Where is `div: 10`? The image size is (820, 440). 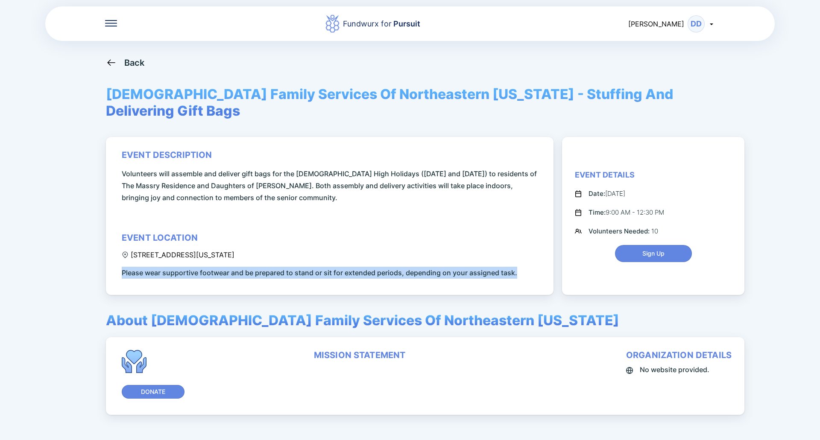
div: 10 is located at coordinates (623, 232).